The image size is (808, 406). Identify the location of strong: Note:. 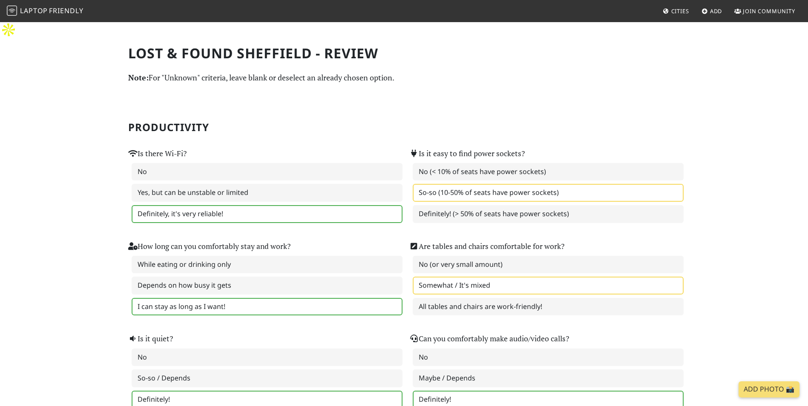
(138, 77).